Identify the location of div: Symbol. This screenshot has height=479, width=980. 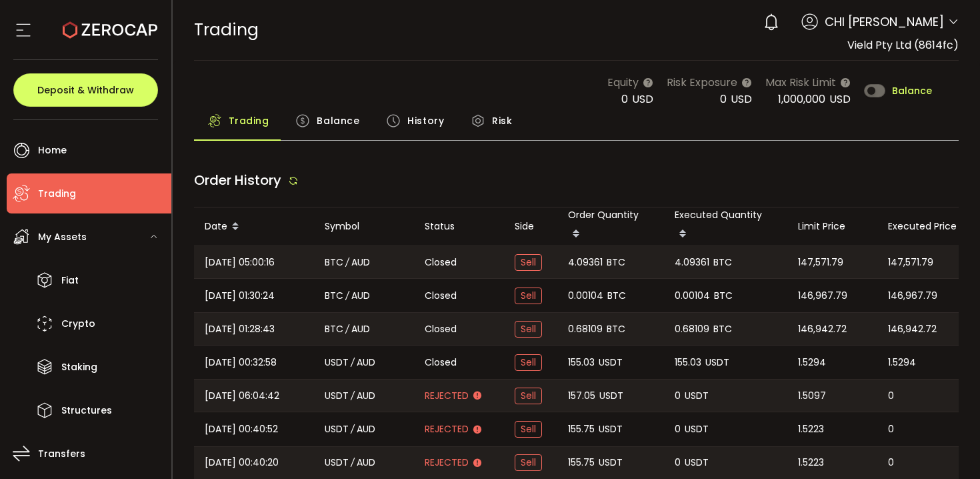
(364, 226).